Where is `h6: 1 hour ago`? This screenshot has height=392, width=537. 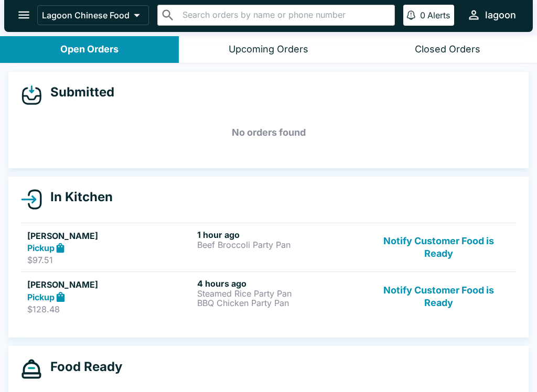 h6: 1 hour ago is located at coordinates (280, 234).